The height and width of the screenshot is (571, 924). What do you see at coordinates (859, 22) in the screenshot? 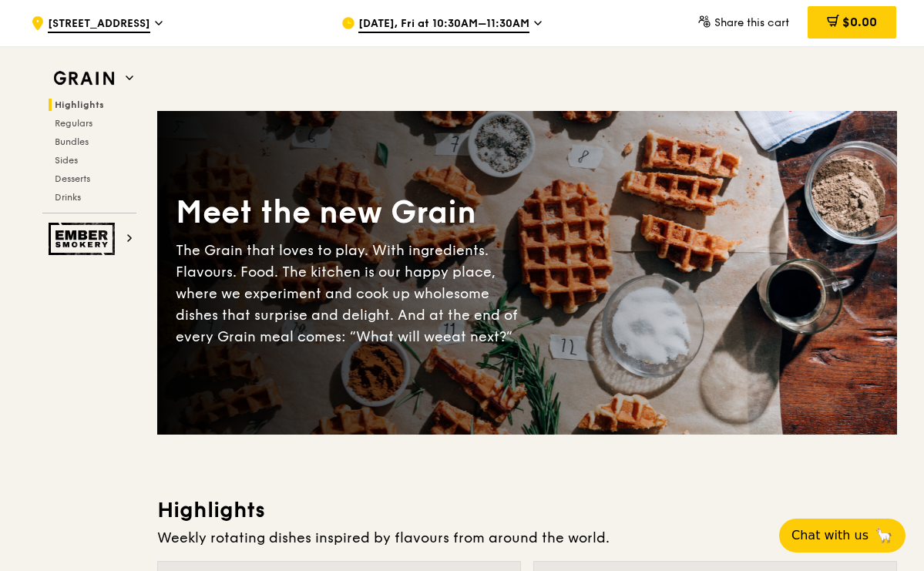
I see `span: $0.00` at bounding box center [859, 22].